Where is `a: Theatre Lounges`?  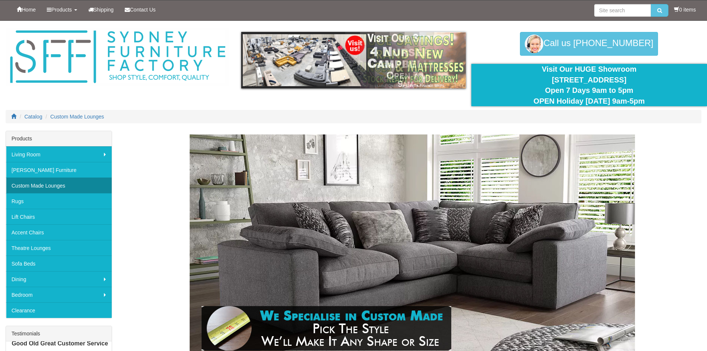 a: Theatre Lounges is located at coordinates (59, 248).